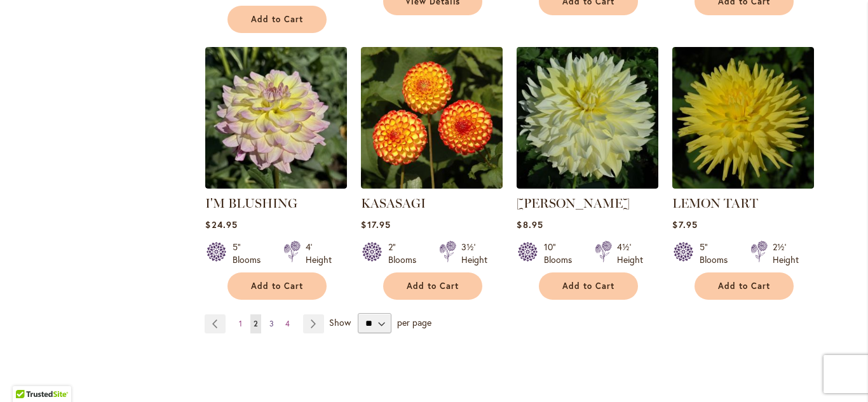 This screenshot has height=402, width=868. Describe the element at coordinates (629, 254) in the screenshot. I see `div: 4½' Height` at that location.